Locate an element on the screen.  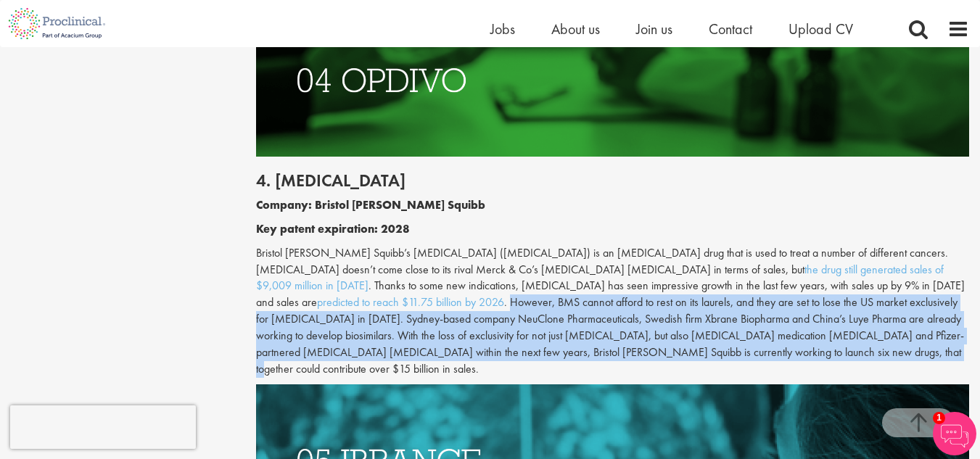
span: Contact is located at coordinates (730, 29).